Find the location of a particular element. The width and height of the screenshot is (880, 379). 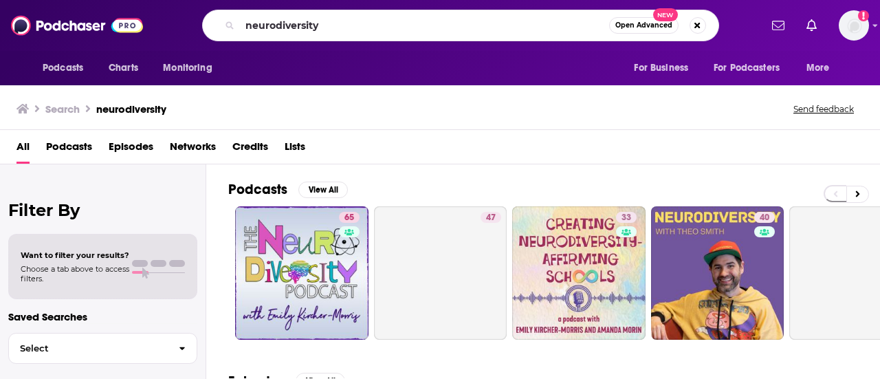

svg: Add a profile image is located at coordinates (863, 16).